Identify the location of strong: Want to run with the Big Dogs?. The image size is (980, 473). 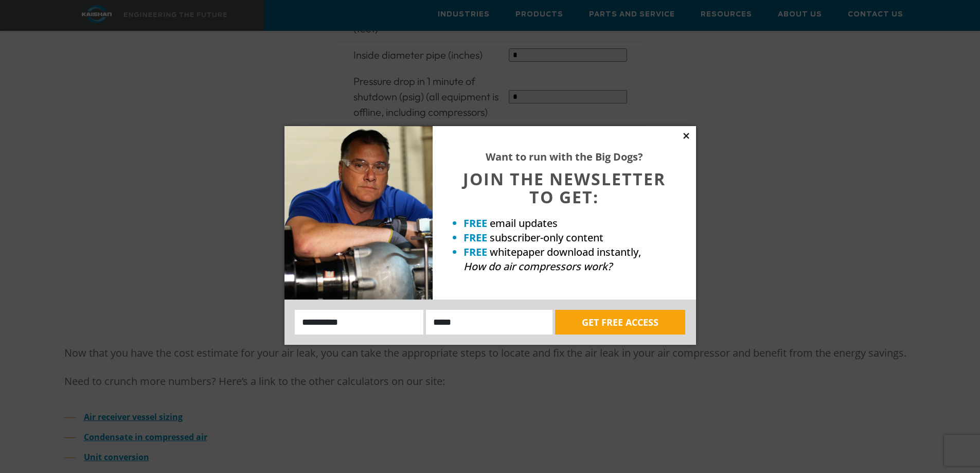
(564, 157).